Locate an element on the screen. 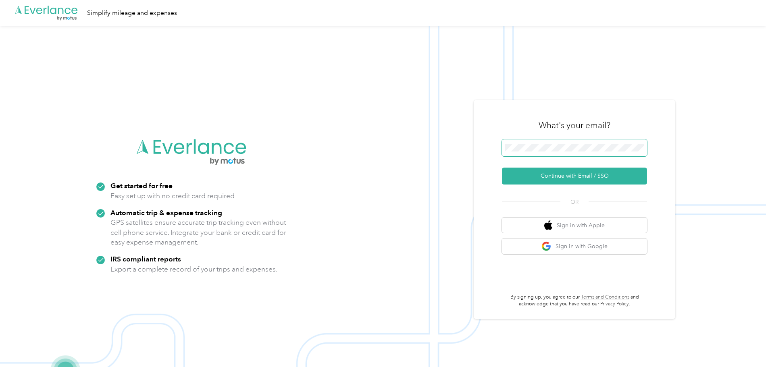 The image size is (770, 367). button: google logoSign in with Google is located at coordinates (574, 246).